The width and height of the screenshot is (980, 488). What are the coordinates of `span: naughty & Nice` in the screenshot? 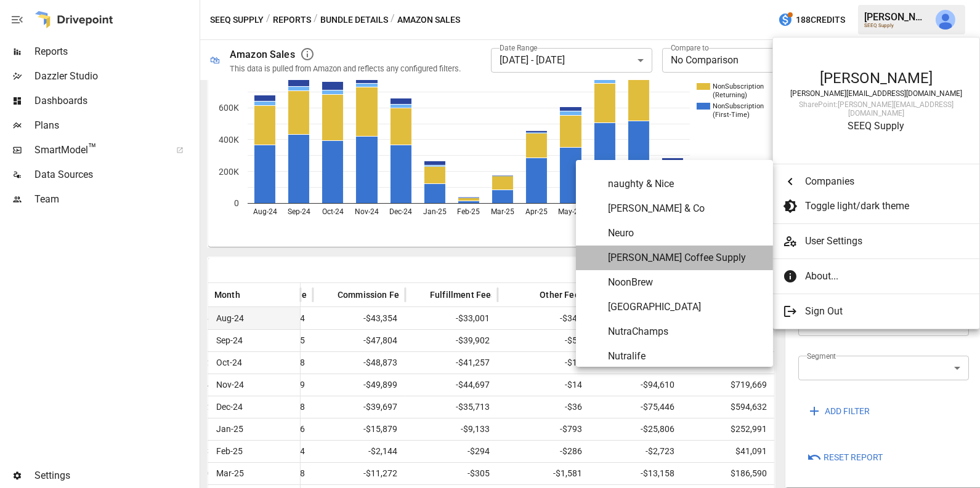 It's located at (686, 184).